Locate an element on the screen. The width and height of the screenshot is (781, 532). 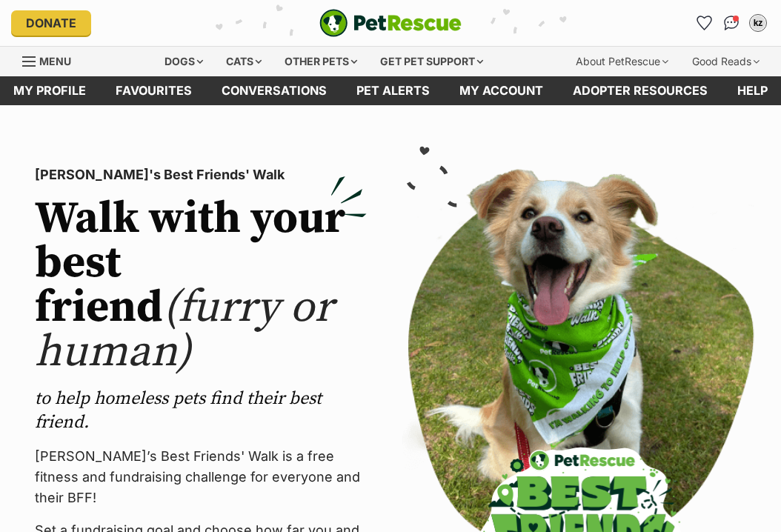
p: to help homeless pets find their best friend. is located at coordinates (200, 410).